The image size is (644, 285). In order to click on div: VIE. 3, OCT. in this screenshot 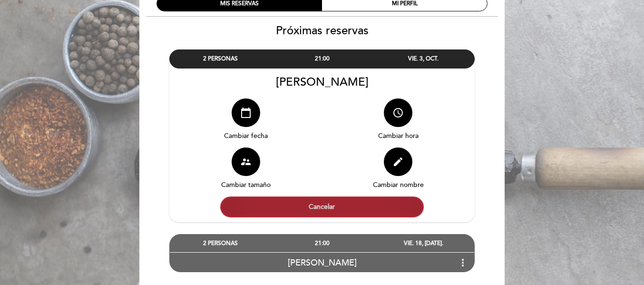, I will do `click(423, 58)`.